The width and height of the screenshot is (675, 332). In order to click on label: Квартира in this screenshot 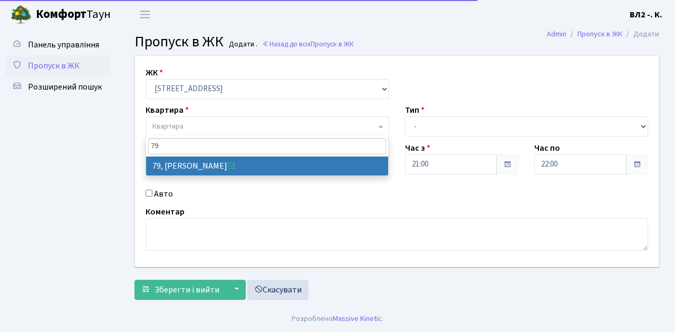, I will do `click(167, 110)`.